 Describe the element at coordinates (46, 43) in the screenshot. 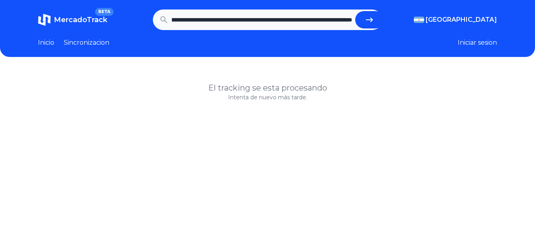

I see `a: Inicio` at that location.